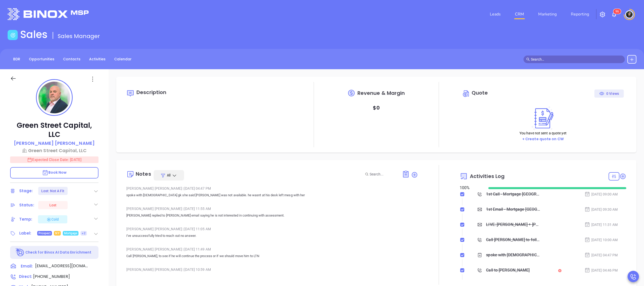  Describe the element at coordinates (580, 14) in the screenshot. I see `a: Reporting` at that location.